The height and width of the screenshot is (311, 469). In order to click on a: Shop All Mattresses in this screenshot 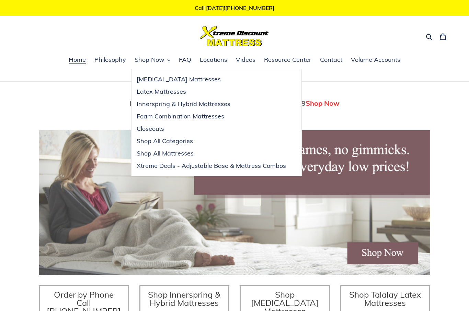, I will do `click(211, 153)`.